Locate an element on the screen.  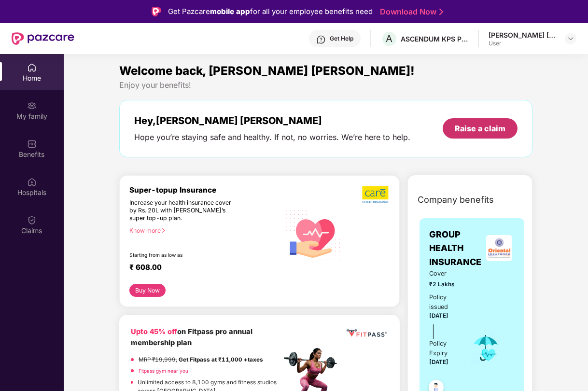
img: svg+xml;base64,PHN2ZyB3aWR0aD0iMjAiIGhlaWdodD0iMjAiIHZpZXdCb3g9IjAgMCAyMCAyMCIgZmlsbD0ibm9uZSIgeG... is located at coordinates (32, 106).